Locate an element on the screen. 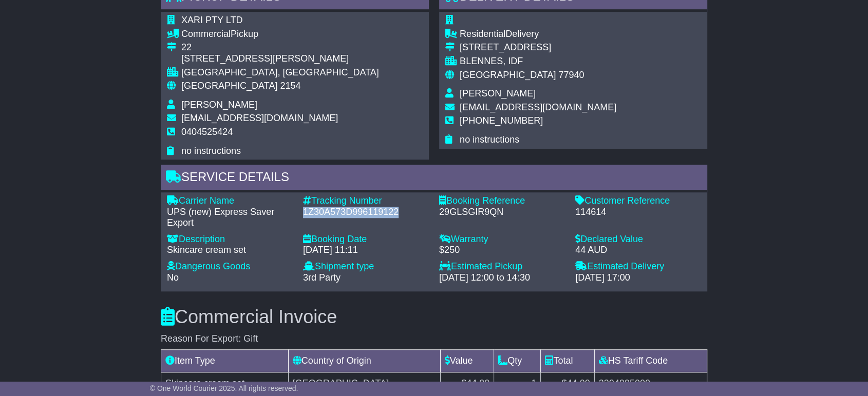  div: Shipment type is located at coordinates (365, 267).